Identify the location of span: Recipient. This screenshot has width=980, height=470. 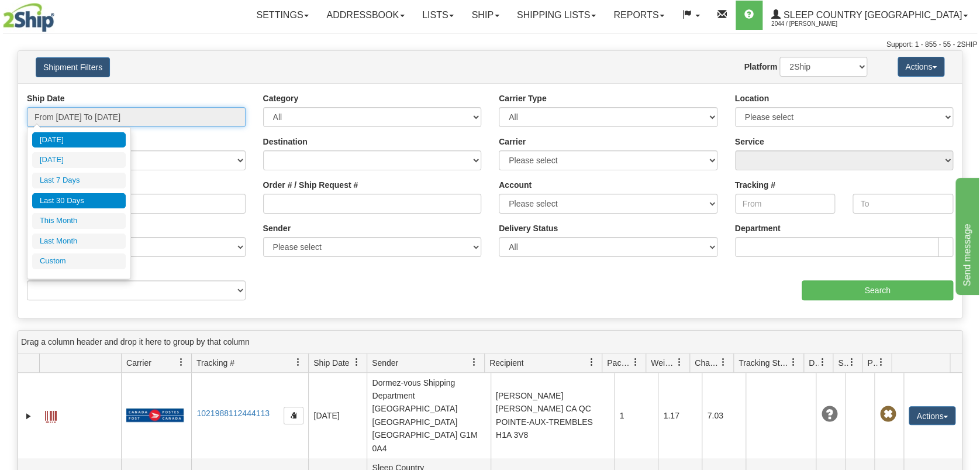
(506, 363).